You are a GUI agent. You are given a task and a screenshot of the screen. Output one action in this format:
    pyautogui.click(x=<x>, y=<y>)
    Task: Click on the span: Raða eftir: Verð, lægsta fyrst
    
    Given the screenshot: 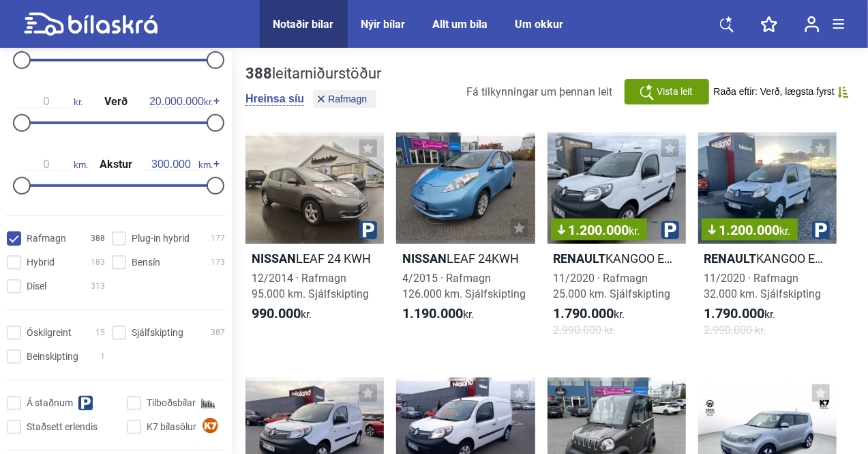 What is the action you would take?
    pyautogui.click(x=774, y=91)
    